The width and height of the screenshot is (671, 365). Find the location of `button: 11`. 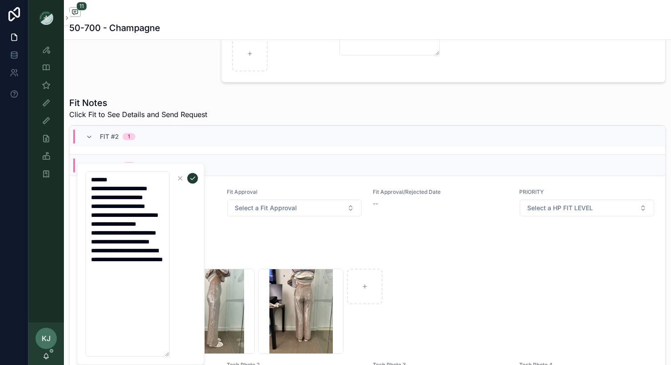

button: 11 is located at coordinates (75, 12).